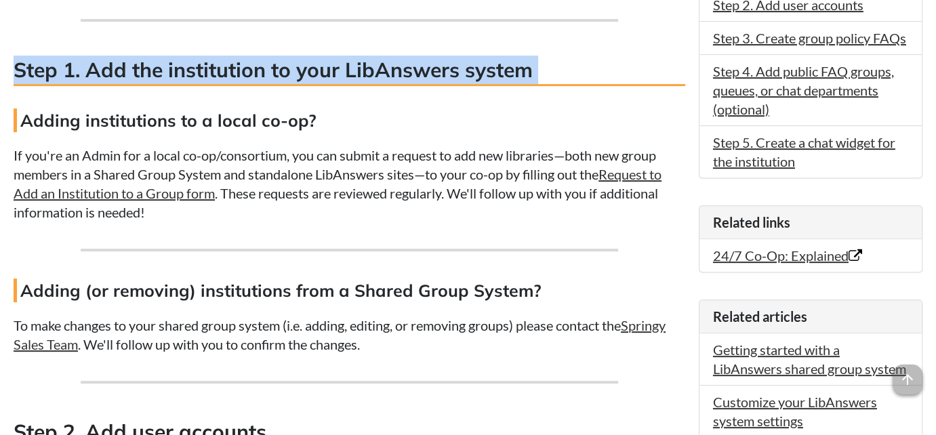  What do you see at coordinates (907, 374) in the screenshot?
I see `a: arrow_upward` at bounding box center [907, 374].